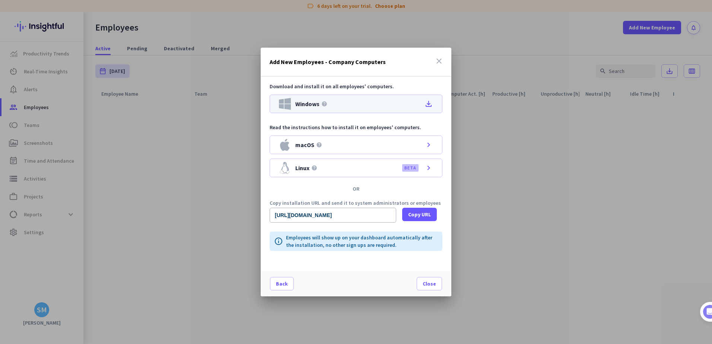 This screenshot has width=712, height=344. What do you see at coordinates (307, 104) in the screenshot?
I see `span: Windows` at bounding box center [307, 104].